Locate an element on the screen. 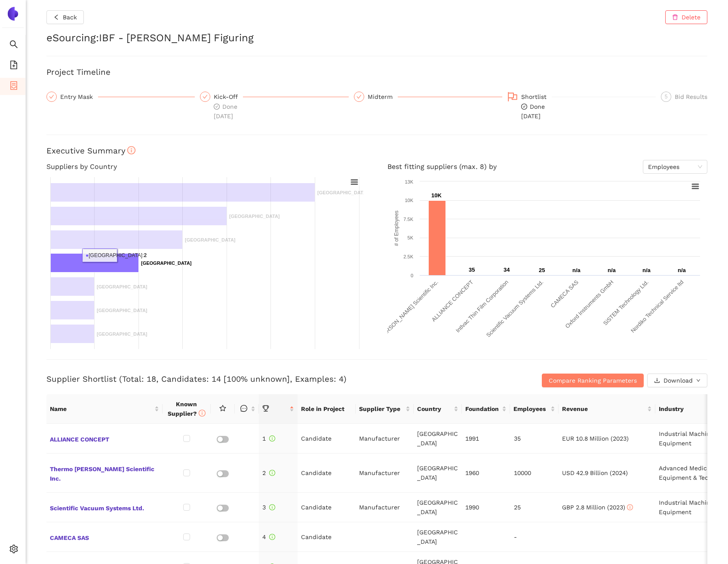 Image resolution: width=728 pixels, height=564 pixels. td: 35 is located at coordinates (534, 438).